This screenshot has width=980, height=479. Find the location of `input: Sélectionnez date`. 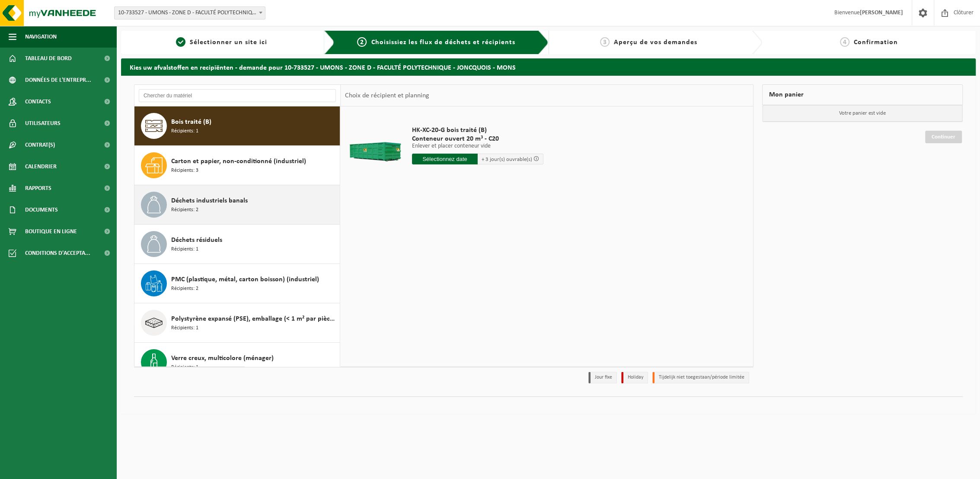

input: Sélectionnez date is located at coordinates (445, 159).